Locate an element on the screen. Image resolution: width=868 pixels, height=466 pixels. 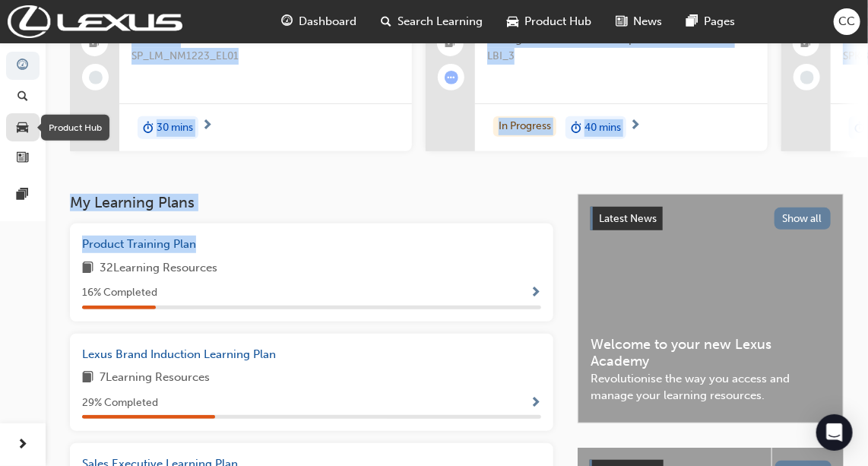
span: Pages is located at coordinates (720, 22).